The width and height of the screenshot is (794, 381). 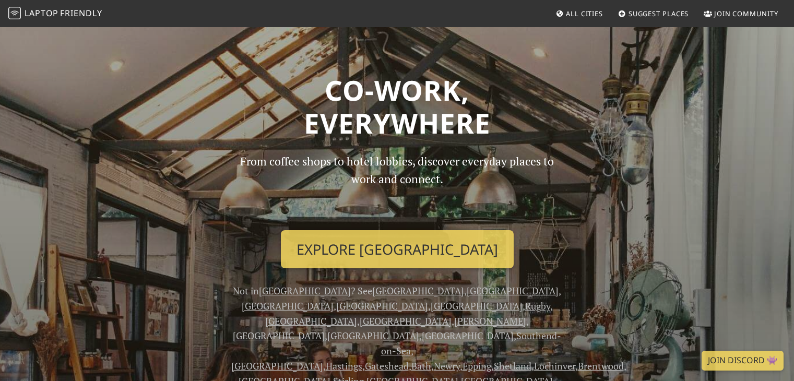 What do you see at coordinates (344, 366) in the screenshot?
I see `a: Hastings` at bounding box center [344, 366].